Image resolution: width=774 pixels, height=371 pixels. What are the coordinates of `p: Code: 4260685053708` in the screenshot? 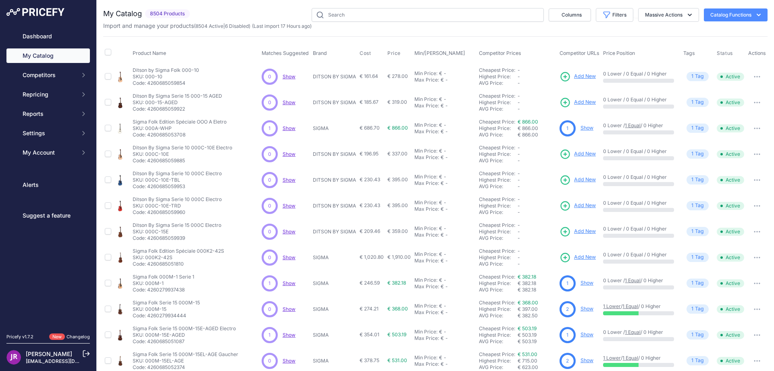 It's located at (179, 135).